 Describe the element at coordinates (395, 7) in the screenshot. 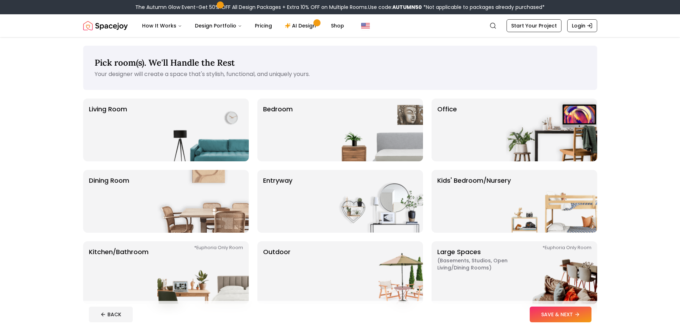

I see `span: Use code:` at that location.